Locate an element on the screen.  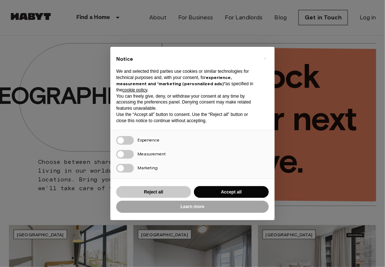
p: Use the “Accept all” button to consent. Use the “Reject all” button or close this notice to conti... is located at coordinates (186, 118).